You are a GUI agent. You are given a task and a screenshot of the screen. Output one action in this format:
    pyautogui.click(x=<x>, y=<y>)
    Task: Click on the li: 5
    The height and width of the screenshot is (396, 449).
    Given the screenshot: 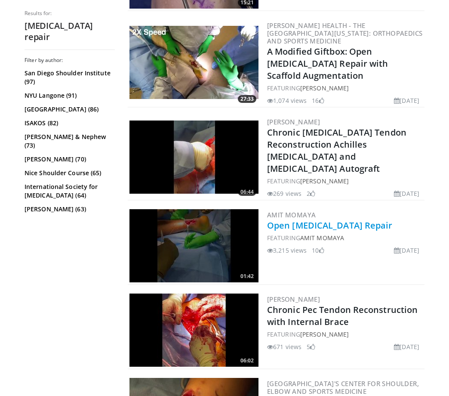 What is the action you would take?
    pyautogui.click(x=311, y=346)
    